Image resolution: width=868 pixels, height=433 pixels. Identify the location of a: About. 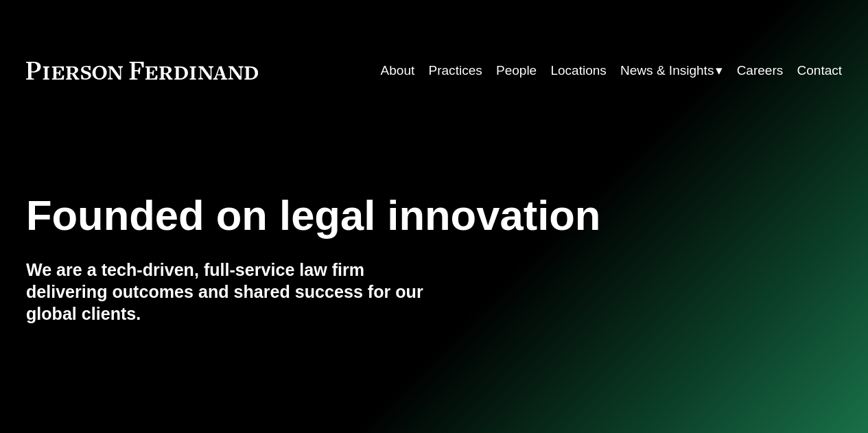
(398, 71).